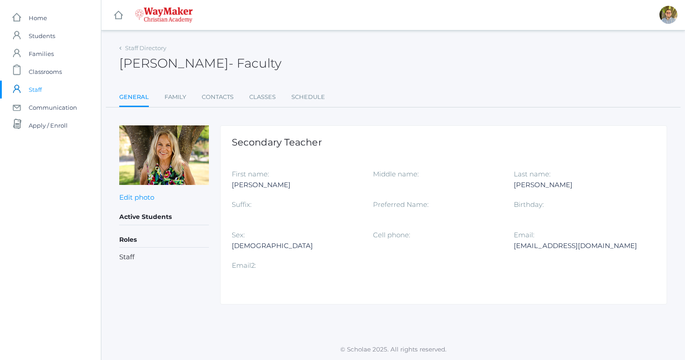  I want to click on label: Preferred Name:, so click(401, 204).